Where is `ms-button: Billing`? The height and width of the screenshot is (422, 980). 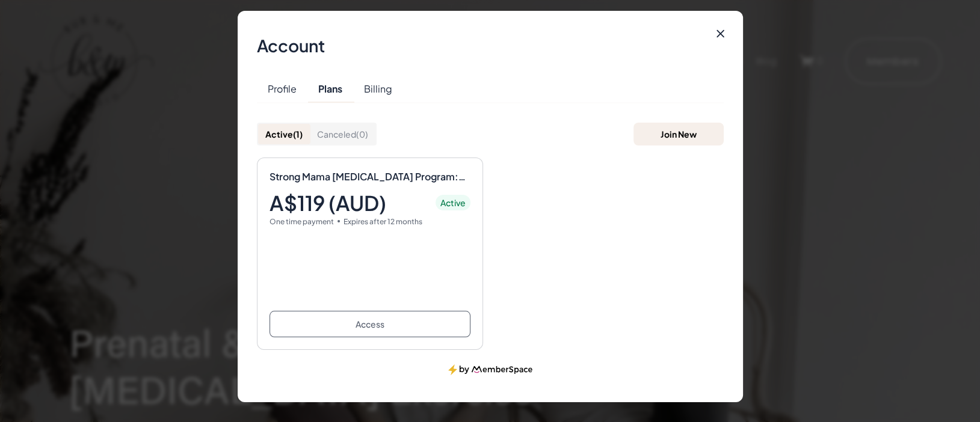
ms-button: Billing is located at coordinates (378, 88).